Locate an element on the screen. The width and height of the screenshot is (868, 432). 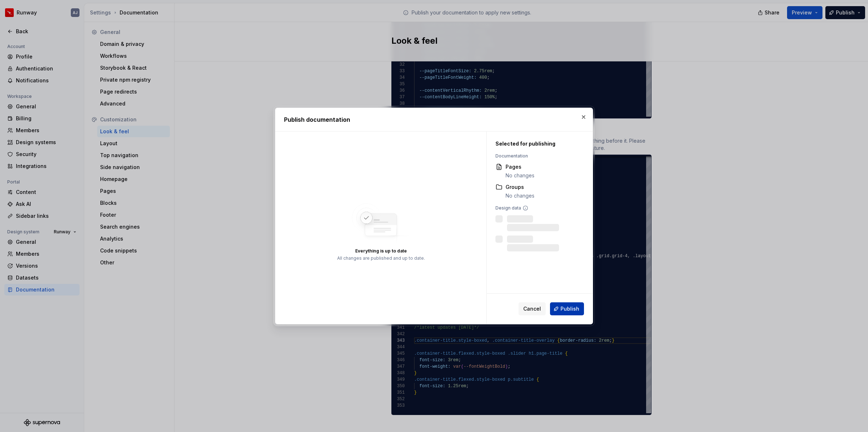
div: Pages is located at coordinates (520, 167).